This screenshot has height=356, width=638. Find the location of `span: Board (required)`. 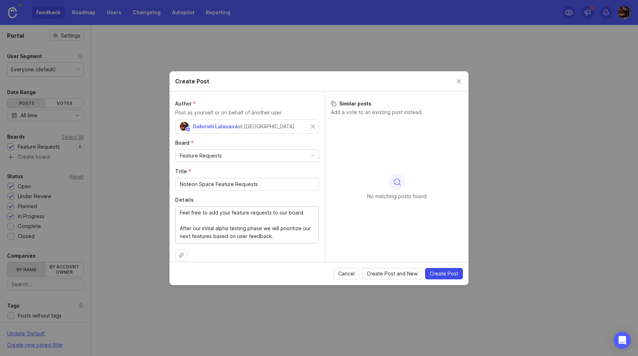

span: Board (required) is located at coordinates (185, 142).